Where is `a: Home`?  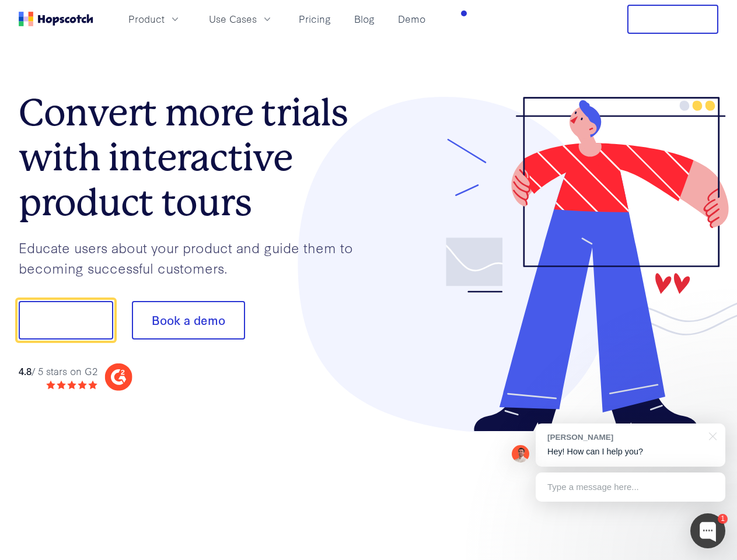
a: Home is located at coordinates (56, 19).